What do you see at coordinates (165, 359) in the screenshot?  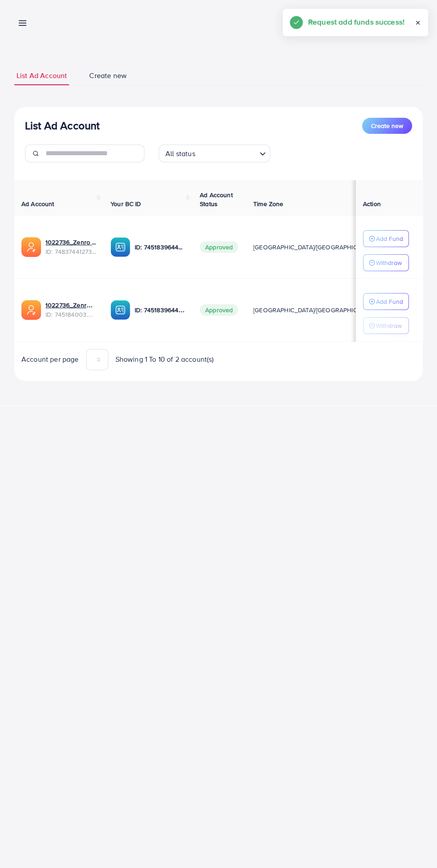 I see `span: Showing 1 To 10 of 2 account(s)` at bounding box center [165, 359].